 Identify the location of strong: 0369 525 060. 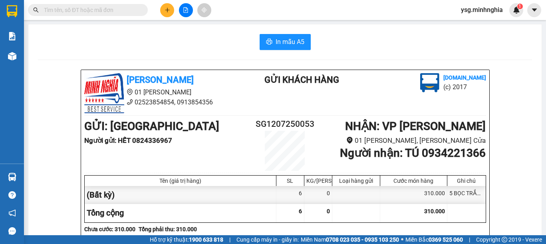
(446, 239).